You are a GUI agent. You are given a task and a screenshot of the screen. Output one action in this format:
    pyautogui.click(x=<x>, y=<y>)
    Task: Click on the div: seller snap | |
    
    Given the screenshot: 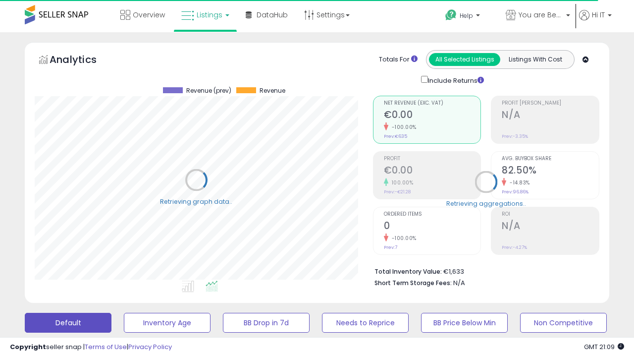 What is the action you would take?
    pyautogui.click(x=91, y=347)
    